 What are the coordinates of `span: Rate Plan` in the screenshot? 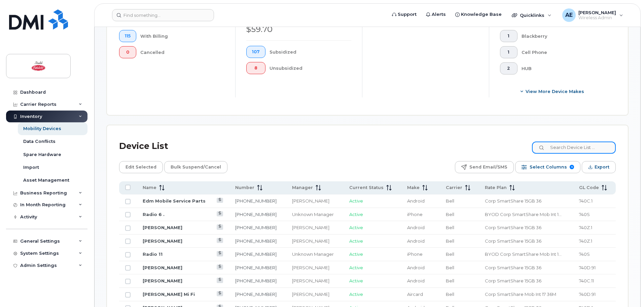 It's located at (496, 188).